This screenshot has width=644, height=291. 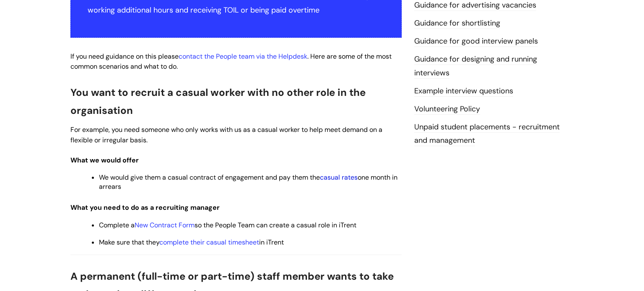 What do you see at coordinates (209, 242) in the screenshot?
I see `a: complete their casual timesheet` at bounding box center [209, 242].